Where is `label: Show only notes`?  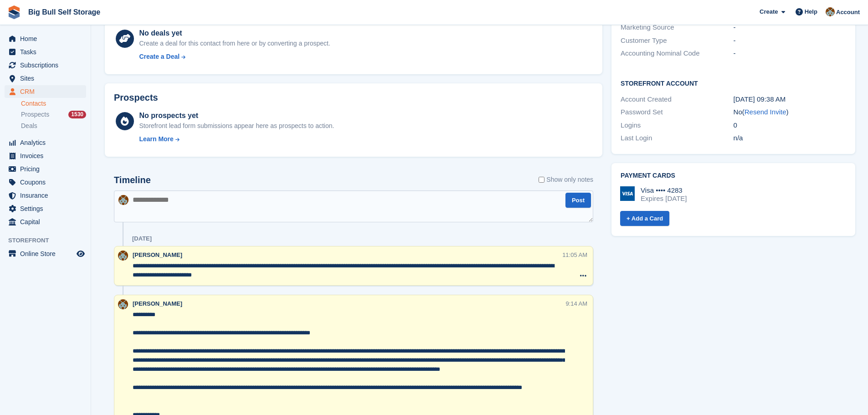 label: Show only notes is located at coordinates (566, 180).